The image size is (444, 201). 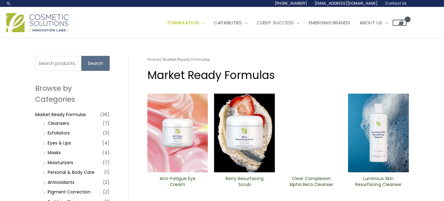 I want to click on h1: Market Ready Formulas, so click(x=278, y=75).